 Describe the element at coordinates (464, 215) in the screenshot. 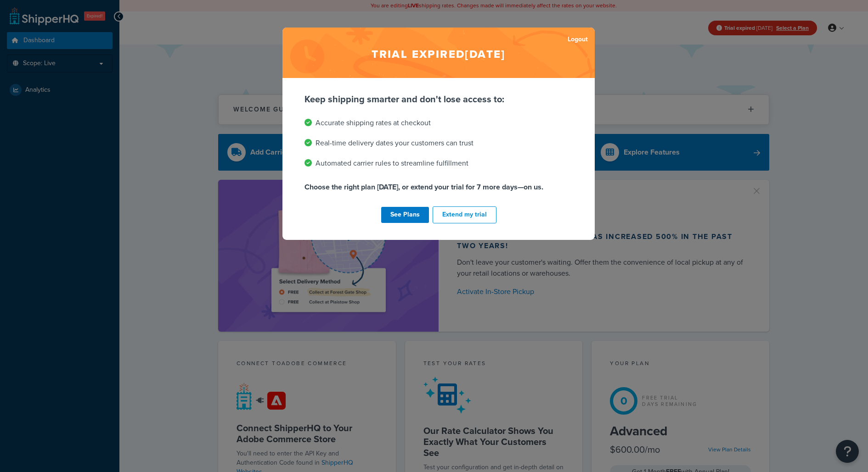

I see `button: Extend my trial` at that location.